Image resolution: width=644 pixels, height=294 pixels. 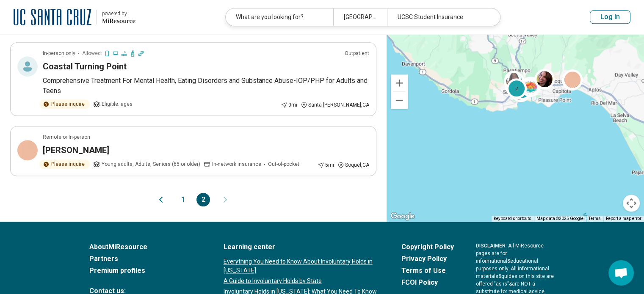 What do you see at coordinates (302, 281) in the screenshot?
I see `a: A Guide to Involuntary Holds by State` at bounding box center [302, 281].